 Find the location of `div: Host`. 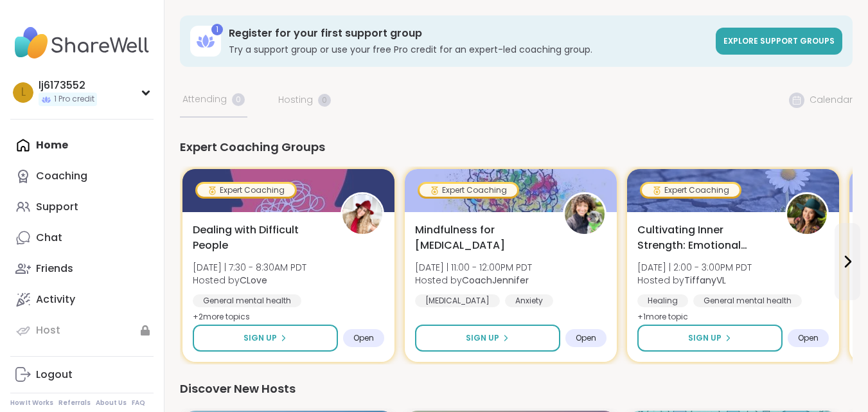

div: Host is located at coordinates (48, 330).